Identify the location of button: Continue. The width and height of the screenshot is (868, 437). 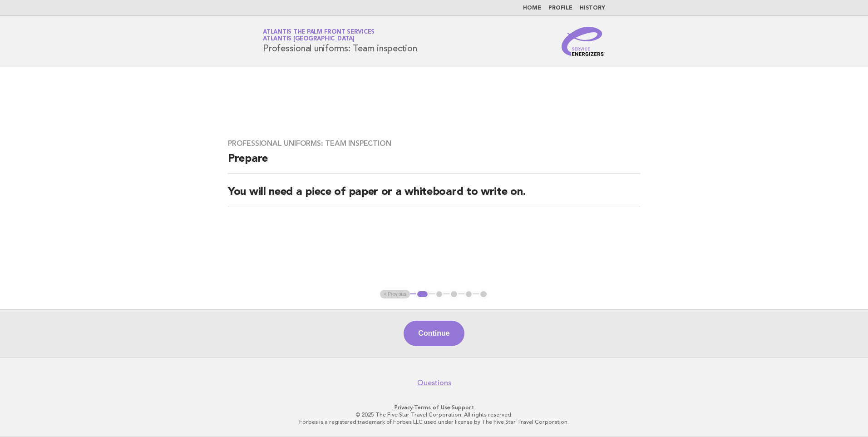
(434, 334).